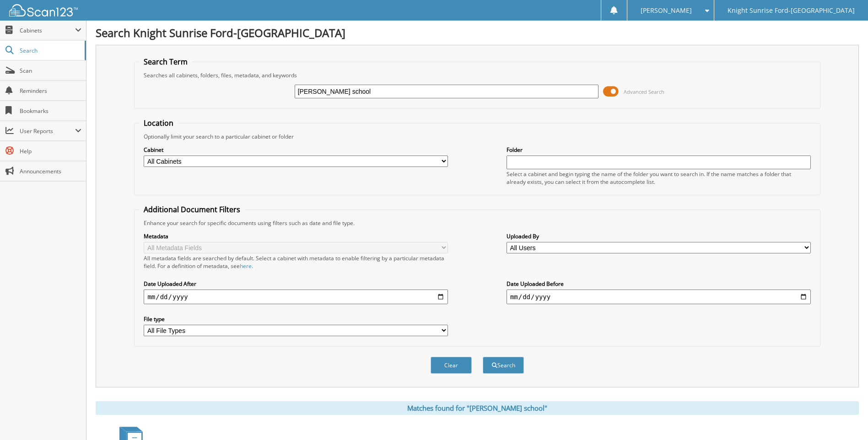  I want to click on span: Bookmarks, so click(50, 110).